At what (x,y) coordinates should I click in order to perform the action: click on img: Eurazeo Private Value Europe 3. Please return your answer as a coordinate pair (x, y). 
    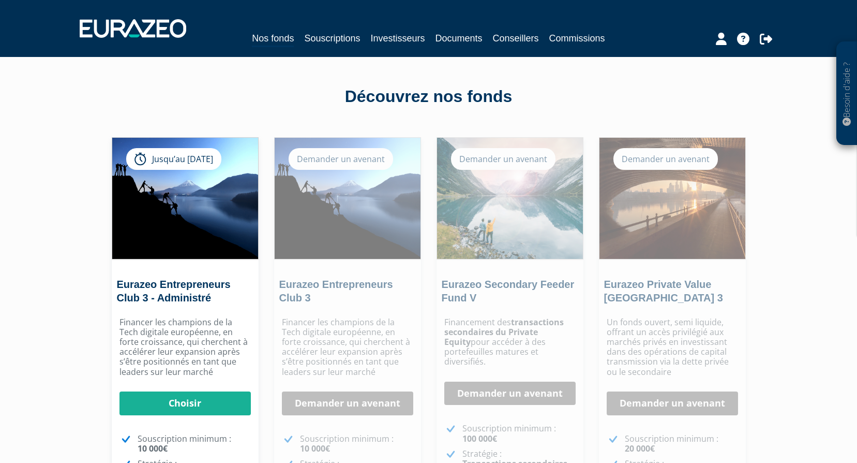
    Looking at the image, I should click on (673, 198).